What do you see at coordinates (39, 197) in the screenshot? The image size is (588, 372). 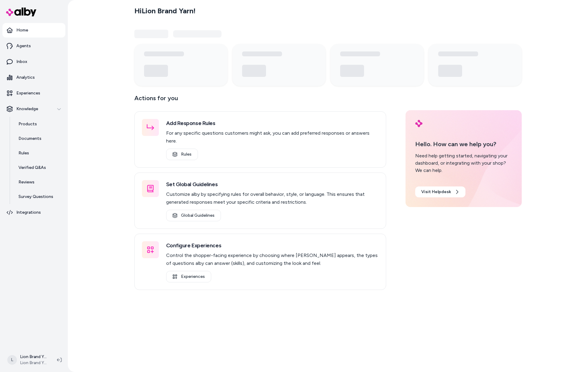 I see `a: Survey Questions` at bounding box center [39, 197].